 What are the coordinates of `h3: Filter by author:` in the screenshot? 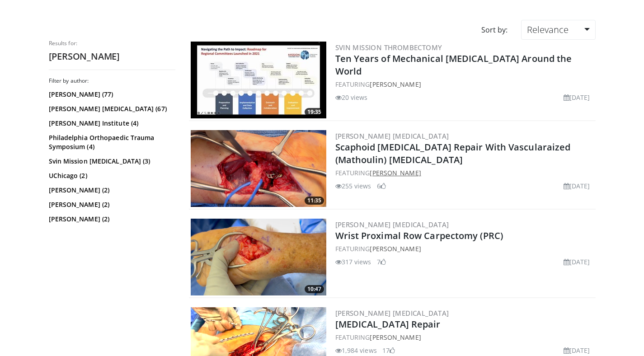 It's located at (112, 81).